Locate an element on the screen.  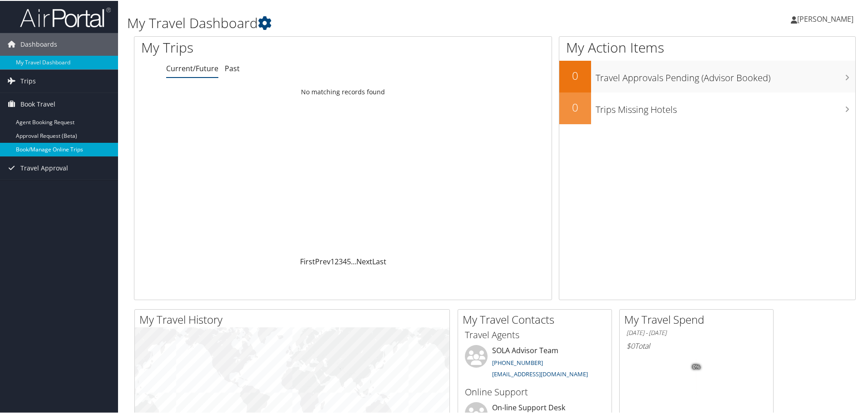
h6: Total is located at coordinates (696, 345).